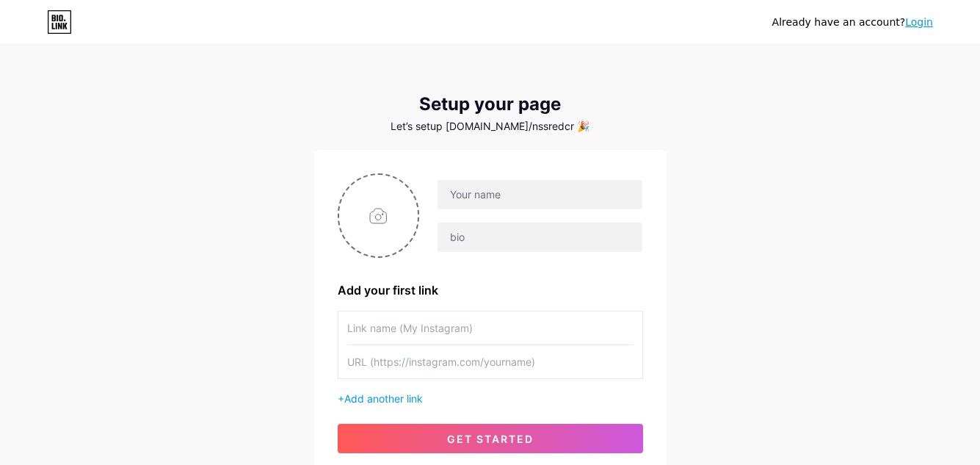 The height and width of the screenshot is (465, 980). Describe the element at coordinates (490, 439) in the screenshot. I see `button: get started` at that location.